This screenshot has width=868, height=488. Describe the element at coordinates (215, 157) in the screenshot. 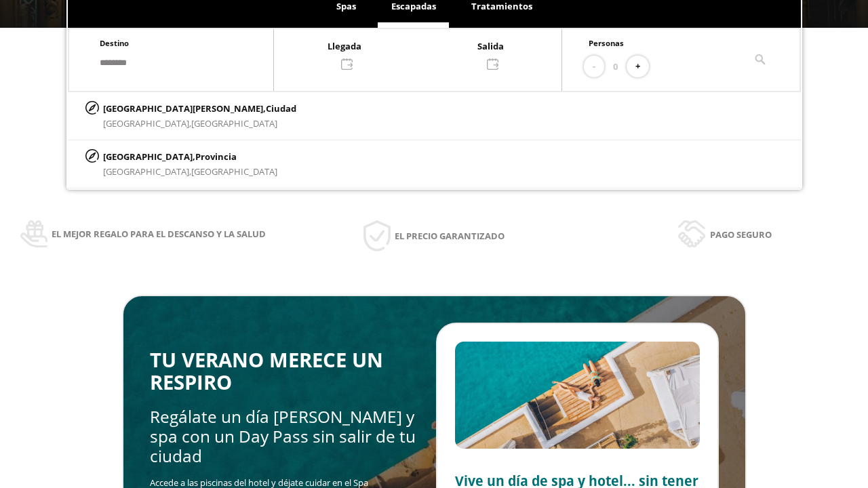

I see `span: Provincia` at that location.